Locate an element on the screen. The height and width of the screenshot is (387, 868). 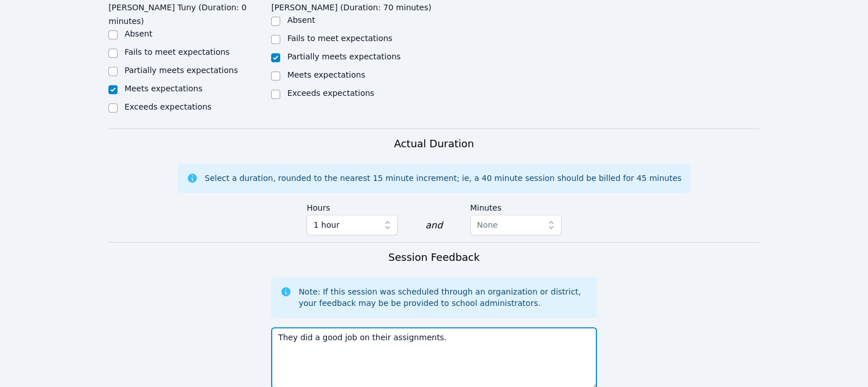
span: None is located at coordinates (487, 225).